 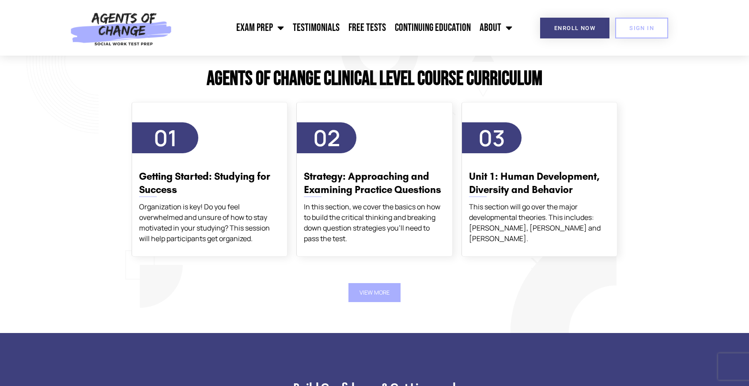 What do you see at coordinates (374, 79) in the screenshot?
I see `h2: Agents of Change Clinical Level Course Curriculum` at bounding box center [374, 79].